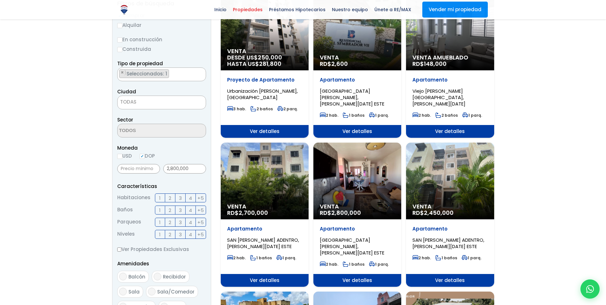  I want to click on input: Precio máximo, so click(185, 169).